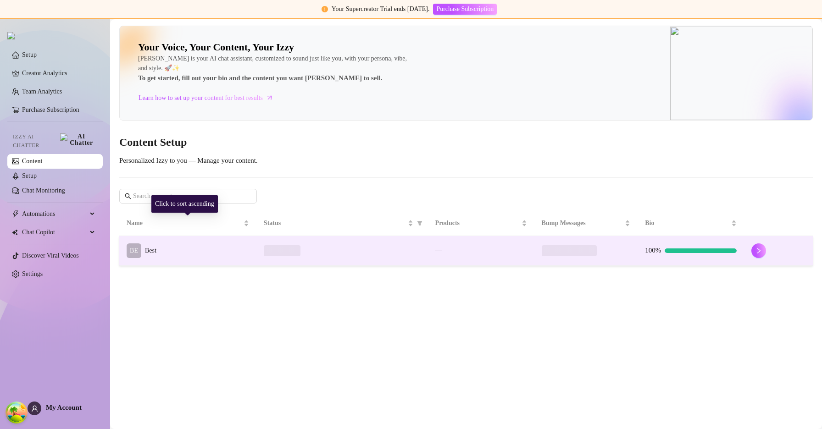 Image resolution: width=822 pixels, height=429 pixels. What do you see at coordinates (342, 223) in the screenshot?
I see `th: Status` at bounding box center [342, 223].